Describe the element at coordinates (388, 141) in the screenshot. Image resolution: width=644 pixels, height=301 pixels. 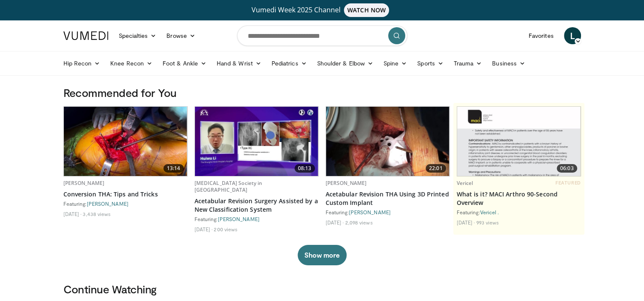
I see `a: 22:01` at that location.